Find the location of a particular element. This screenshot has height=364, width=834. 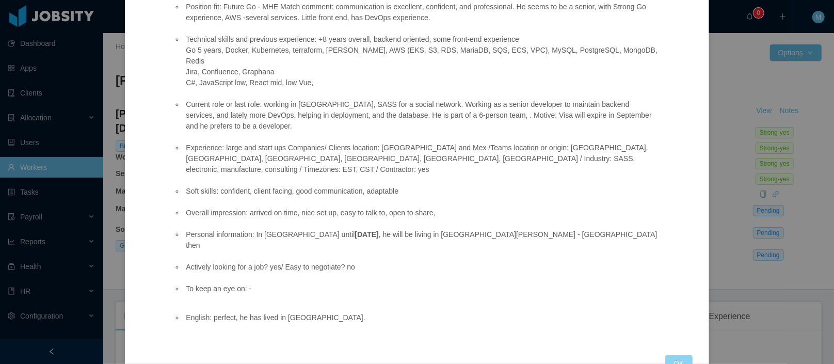

li: Overall impression: arrived on time, nice set up, easy to talk to, open to share, is located at coordinates (421, 213).